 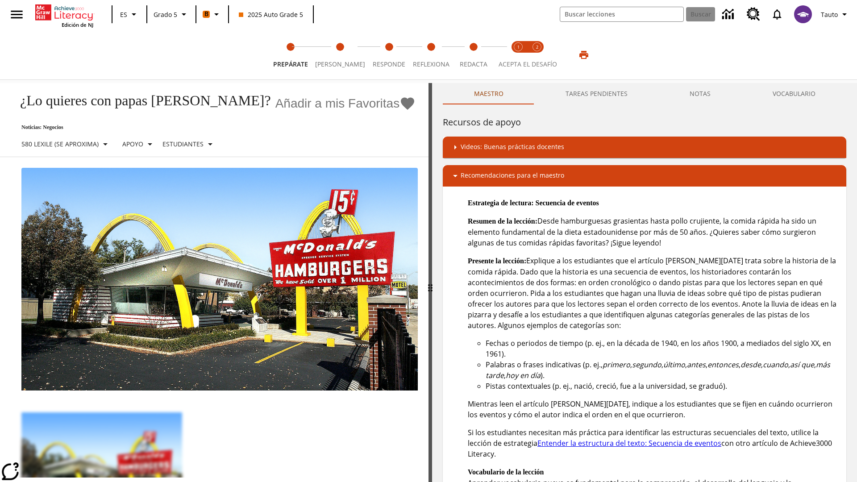 I want to click on u: Entender la estructura del texto: Secuencia de eventos, so click(x=629, y=443).